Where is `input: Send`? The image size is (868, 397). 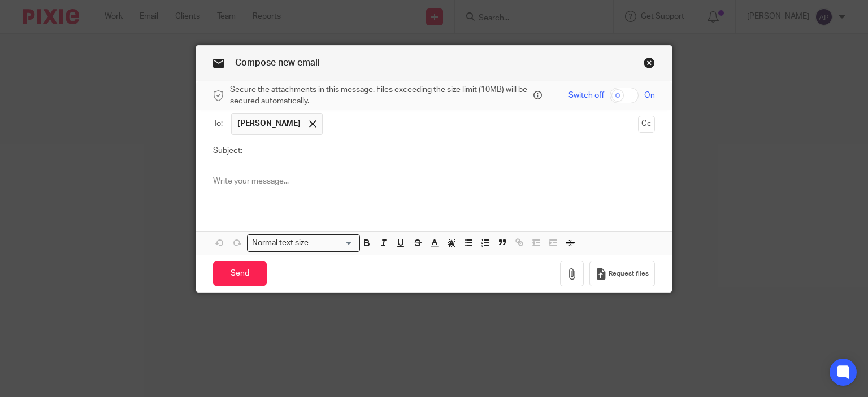
input: Send is located at coordinates (240, 274).